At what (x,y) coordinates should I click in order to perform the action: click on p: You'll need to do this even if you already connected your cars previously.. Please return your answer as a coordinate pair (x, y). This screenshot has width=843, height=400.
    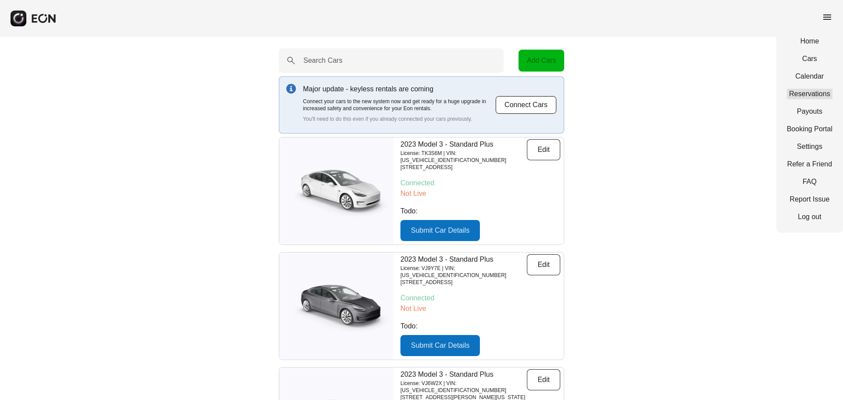
    Looking at the image, I should click on (399, 119).